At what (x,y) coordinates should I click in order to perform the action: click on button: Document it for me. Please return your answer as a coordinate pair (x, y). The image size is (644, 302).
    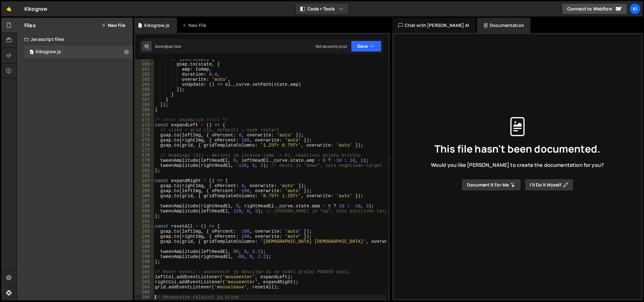
    Looking at the image, I should click on (492, 185).